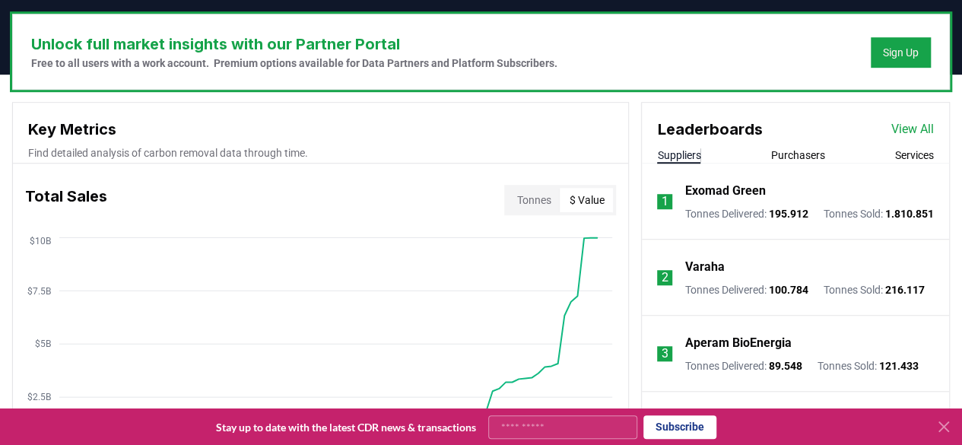  Describe the element at coordinates (664, 353) in the screenshot. I see `p: 3` at that location.